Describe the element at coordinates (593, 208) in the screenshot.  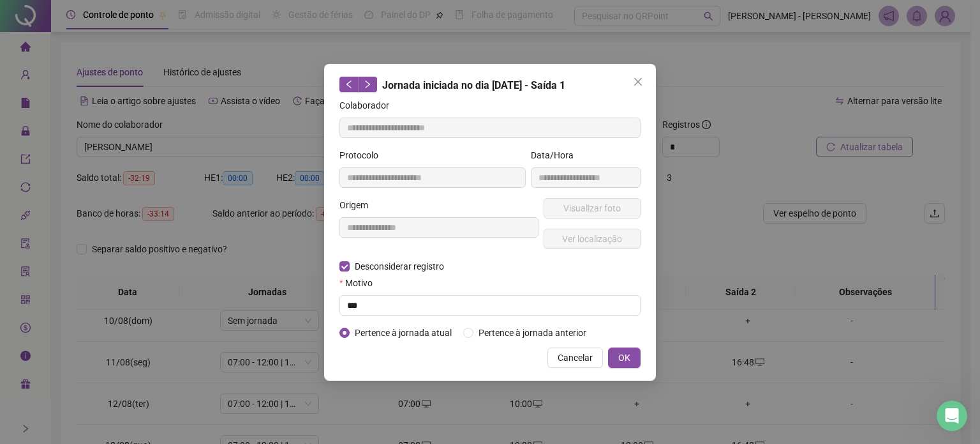
I see `button: Visualizar foto` at that location.